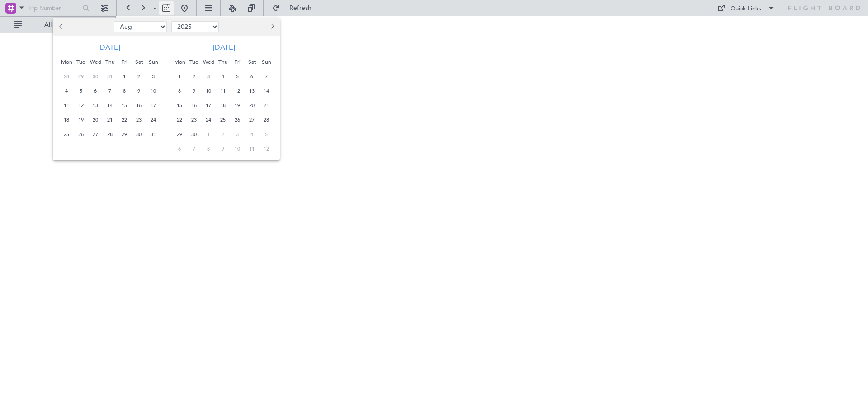 This screenshot has height=412, width=868. What do you see at coordinates (194, 120) in the screenshot?
I see `span: 23` at bounding box center [194, 120].